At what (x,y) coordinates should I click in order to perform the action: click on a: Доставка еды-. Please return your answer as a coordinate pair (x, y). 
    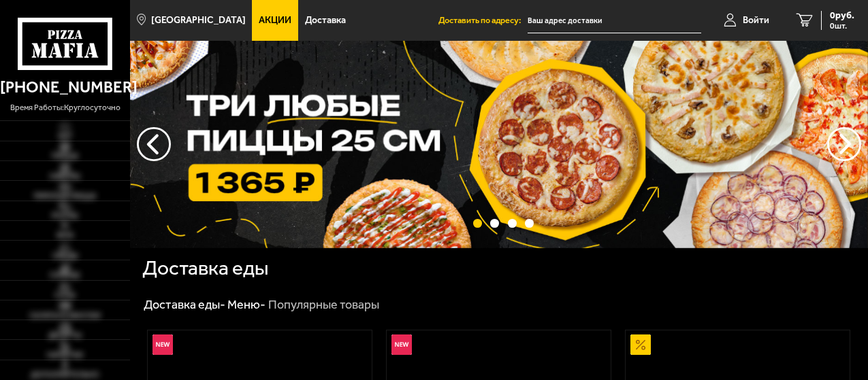
    Looking at the image, I should click on (185, 305).